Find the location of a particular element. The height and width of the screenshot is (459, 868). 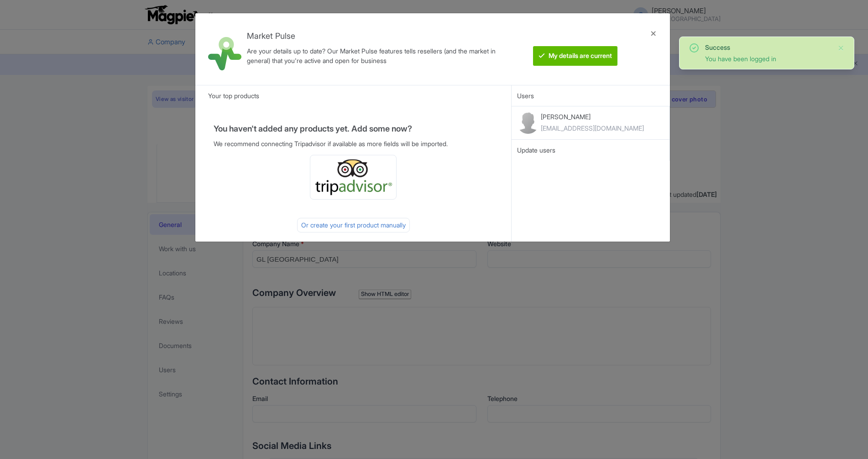

div: Are your details up to date? Our Market Pulse features tells resellers (and the market in general... is located at coordinates (377, 56).